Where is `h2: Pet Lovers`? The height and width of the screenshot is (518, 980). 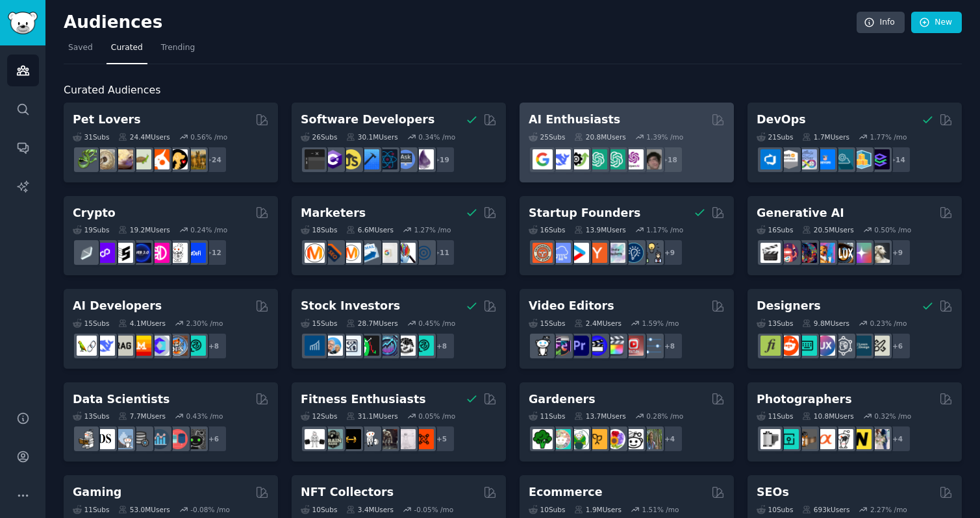 h2: Pet Lovers is located at coordinates (107, 120).